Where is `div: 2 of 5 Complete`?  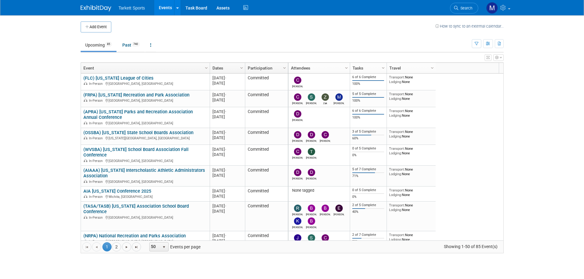 div: 2 of 5 Complete is located at coordinates (368, 205).